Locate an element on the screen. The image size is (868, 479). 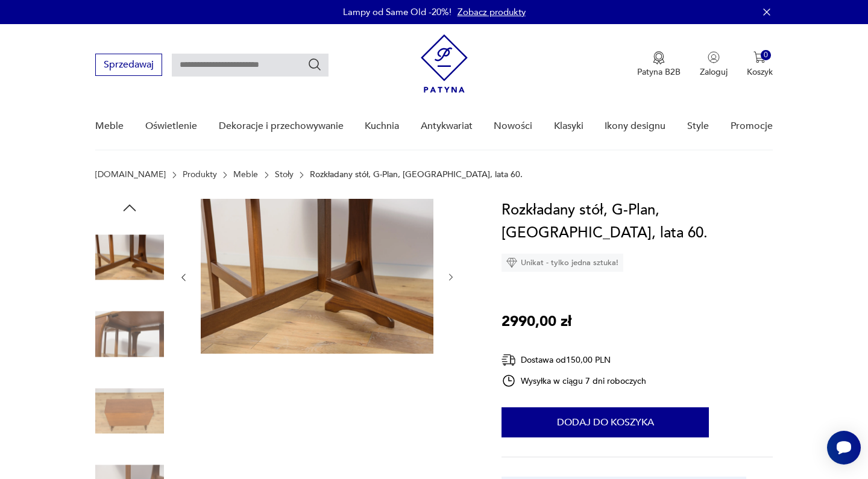
img: Ikonka użytkownika is located at coordinates (713, 57).